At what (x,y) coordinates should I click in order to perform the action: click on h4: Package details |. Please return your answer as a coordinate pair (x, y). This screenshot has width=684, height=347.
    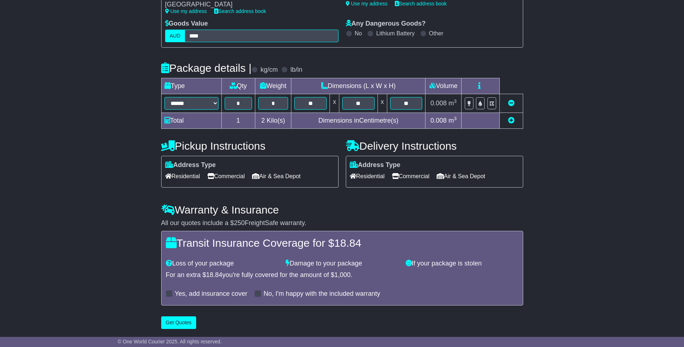
    Looking at the image, I should click on (206, 68).